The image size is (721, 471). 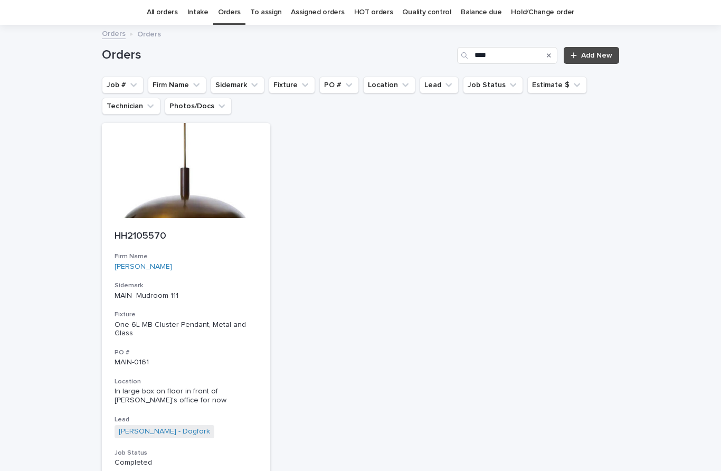 What do you see at coordinates (186, 329) in the screenshot?
I see `div: One 6L MB Cluster Pendant, Metal and Glass` at bounding box center [186, 329].